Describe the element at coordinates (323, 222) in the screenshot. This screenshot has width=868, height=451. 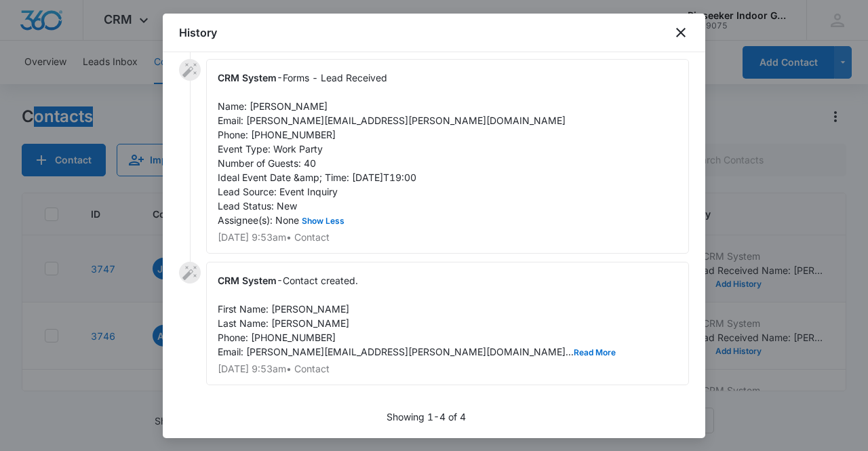
I see `button: Show Less` at that location.